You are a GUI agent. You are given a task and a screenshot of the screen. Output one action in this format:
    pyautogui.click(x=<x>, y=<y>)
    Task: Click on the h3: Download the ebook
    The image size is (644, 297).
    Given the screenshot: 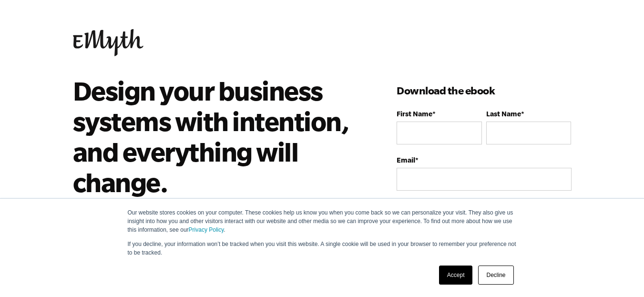 What is the action you would take?
    pyautogui.click(x=484, y=91)
    